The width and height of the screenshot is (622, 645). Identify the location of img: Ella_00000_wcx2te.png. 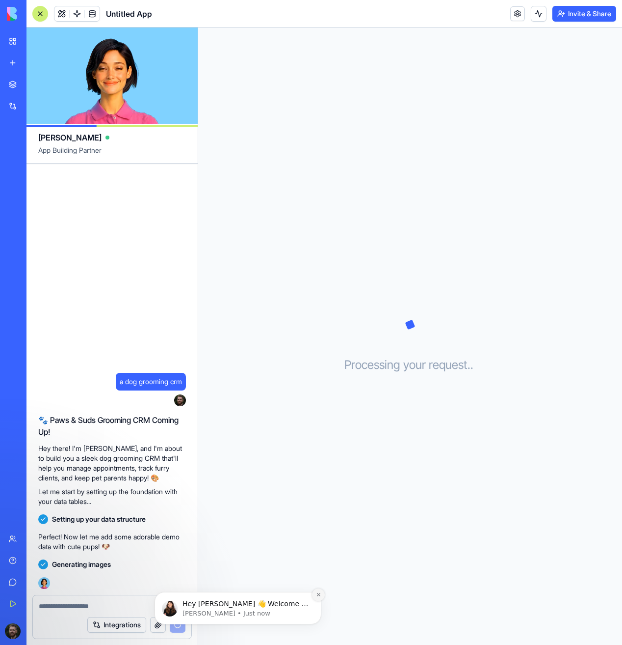
(44, 583).